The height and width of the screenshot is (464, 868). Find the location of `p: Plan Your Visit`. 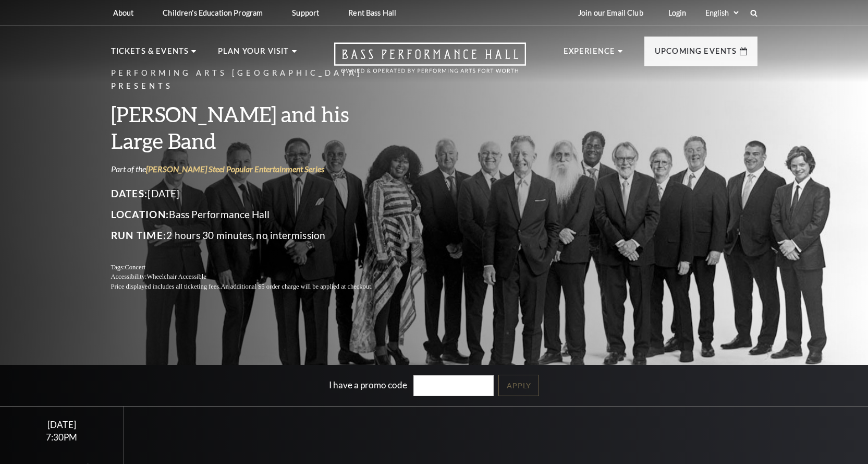

p: Plan Your Visit is located at coordinates (253, 54).